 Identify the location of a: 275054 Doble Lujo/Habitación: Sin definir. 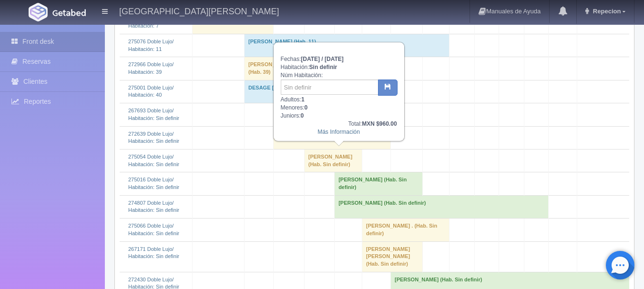
(154, 160).